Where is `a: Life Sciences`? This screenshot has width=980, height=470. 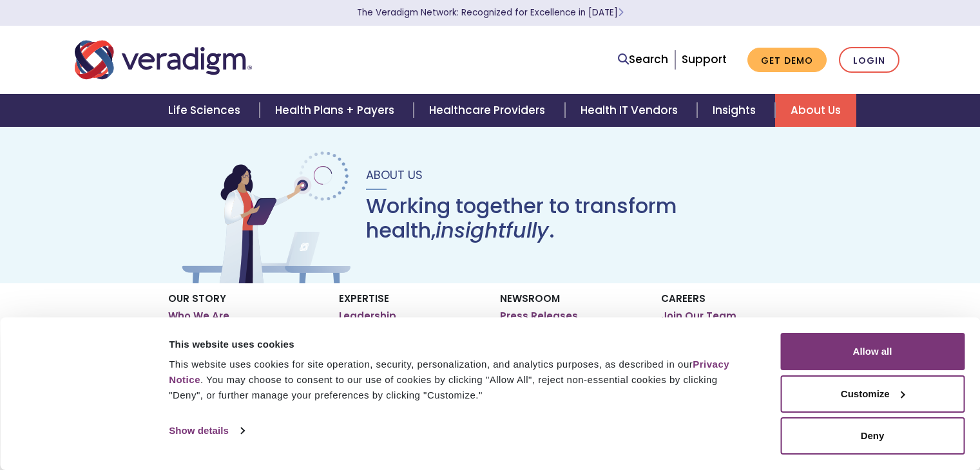
a: Life Sciences is located at coordinates (206, 110).